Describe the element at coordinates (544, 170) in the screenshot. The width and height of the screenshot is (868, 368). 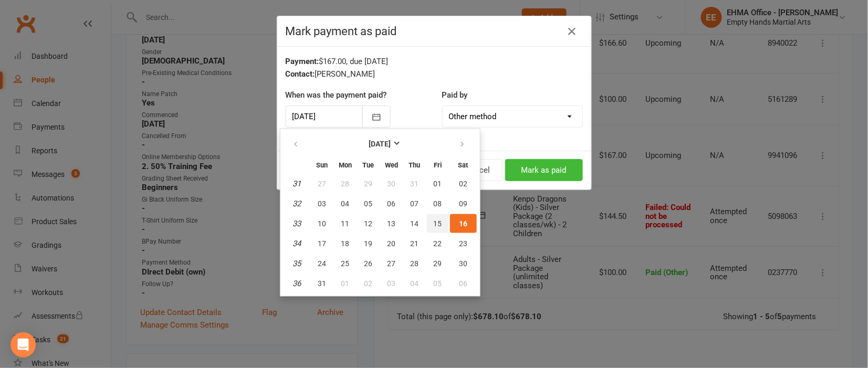
I see `button: Mark as paid` at that location.